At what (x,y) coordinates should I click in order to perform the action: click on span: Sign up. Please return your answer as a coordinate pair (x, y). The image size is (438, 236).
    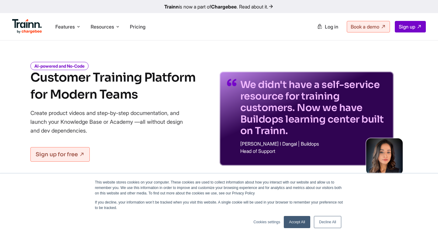
    Looking at the image, I should click on (407, 27).